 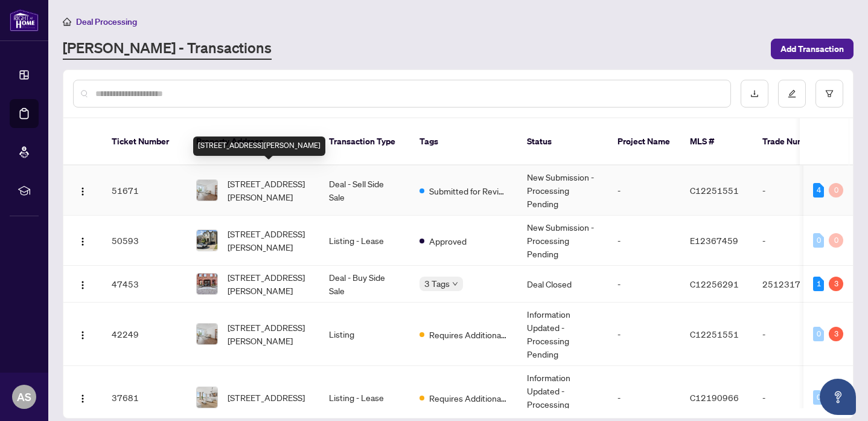 I want to click on span: edit, so click(x=792, y=94).